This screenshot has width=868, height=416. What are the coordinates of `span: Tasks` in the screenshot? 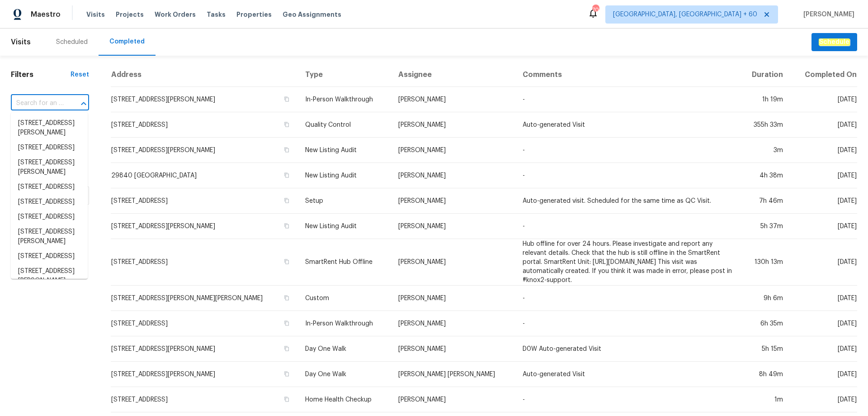 It's located at (216, 14).